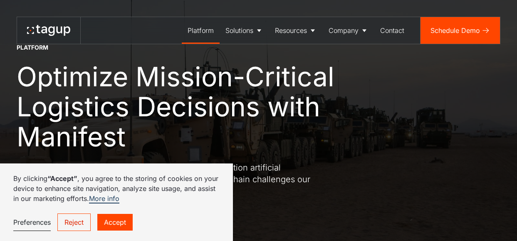  I want to click on div: Contact, so click(393, 30).